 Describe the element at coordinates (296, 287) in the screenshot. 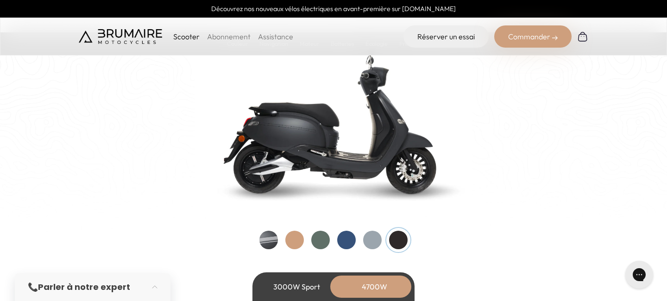

I see `div: 3000W Sport` at that location.